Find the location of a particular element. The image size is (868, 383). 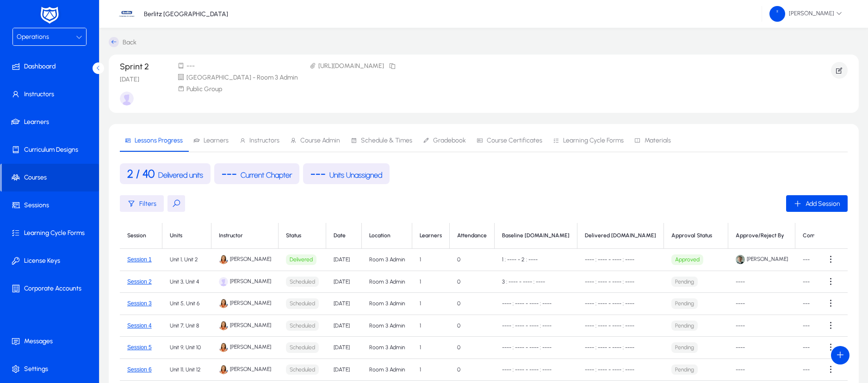

span: Learning Cycle Forms is located at coordinates (51, 234).